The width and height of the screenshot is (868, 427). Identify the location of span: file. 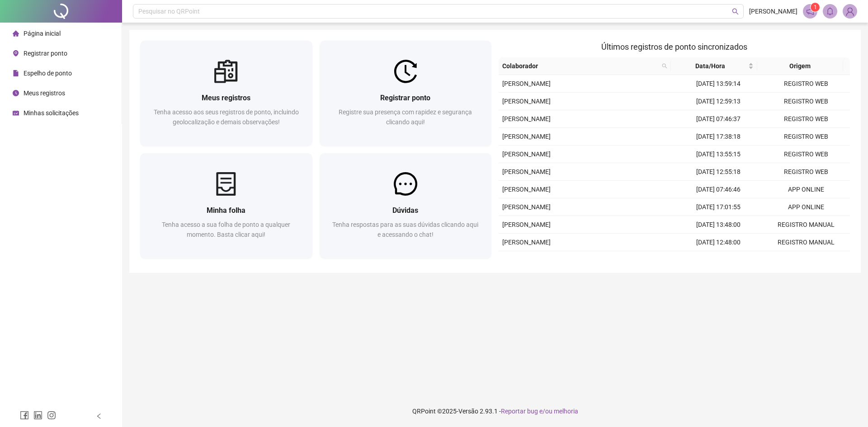
(16, 74).